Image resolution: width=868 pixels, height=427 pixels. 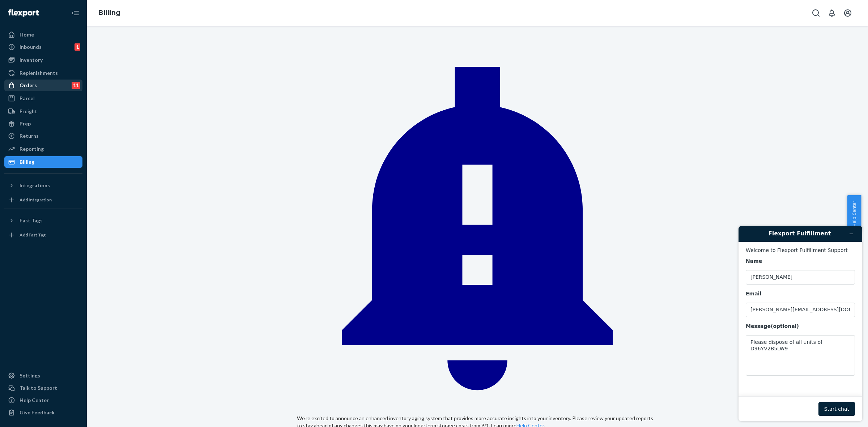 I want to click on a: Reporting, so click(x=43, y=149).